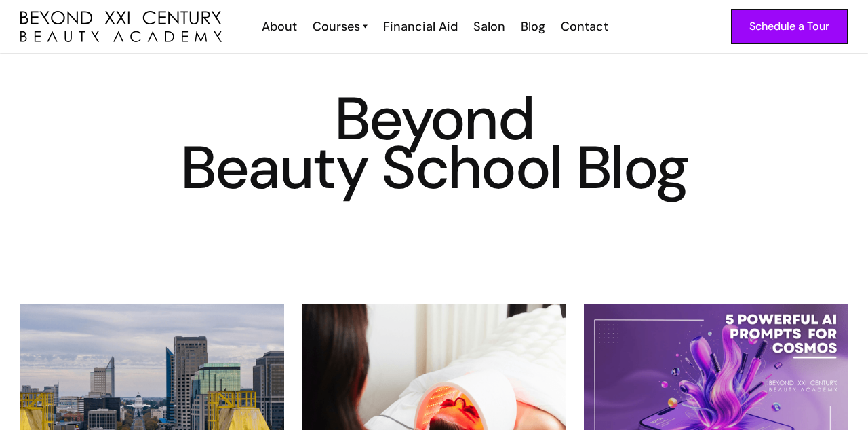 The height and width of the screenshot is (430, 868). Describe the element at coordinates (790, 26) in the screenshot. I see `div: Schedule a Tour` at that location.